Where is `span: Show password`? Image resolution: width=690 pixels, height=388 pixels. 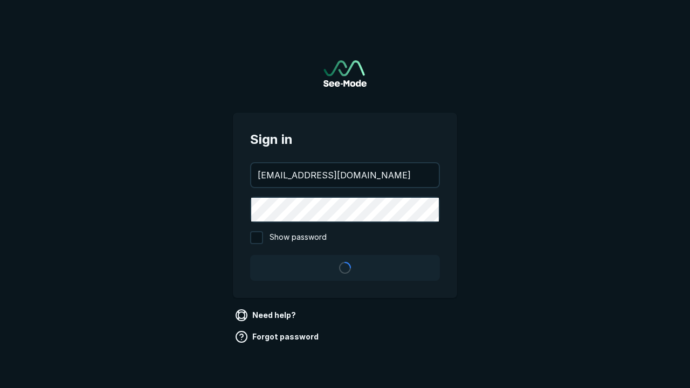 span: Show password is located at coordinates (298, 238).